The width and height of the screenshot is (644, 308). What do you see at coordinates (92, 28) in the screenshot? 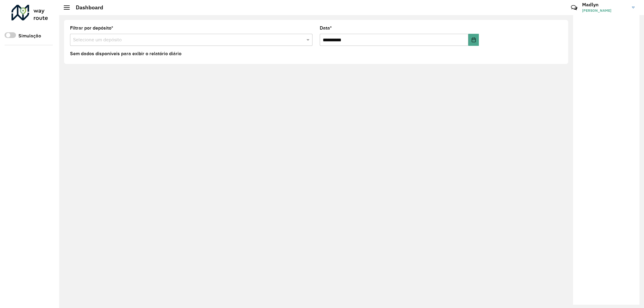
I see `label: Filtrar por depósito` at bounding box center [92, 28].